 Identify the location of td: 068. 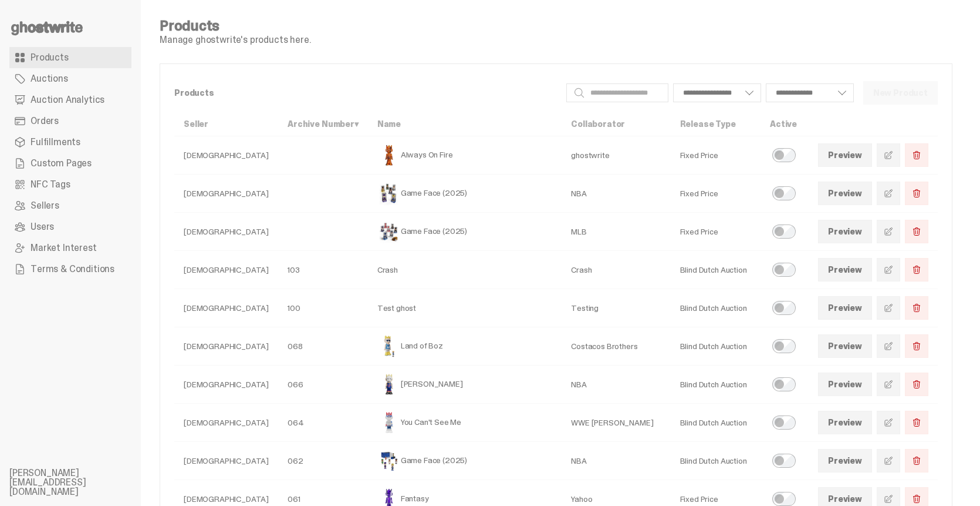
(323, 346).